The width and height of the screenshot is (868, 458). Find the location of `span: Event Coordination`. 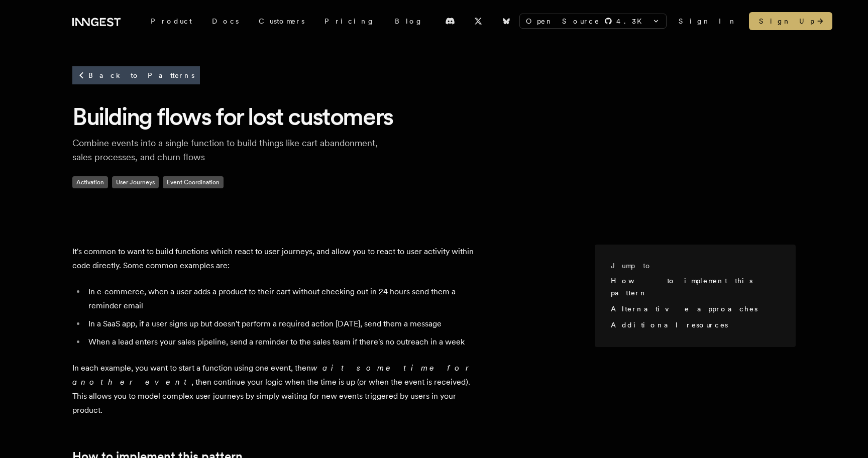

span: Event Coordination is located at coordinates (193, 182).